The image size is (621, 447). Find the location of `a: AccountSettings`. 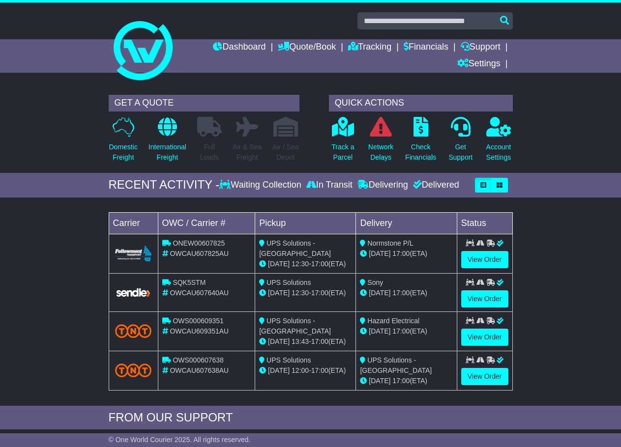

a: AccountSettings is located at coordinates (498, 142).